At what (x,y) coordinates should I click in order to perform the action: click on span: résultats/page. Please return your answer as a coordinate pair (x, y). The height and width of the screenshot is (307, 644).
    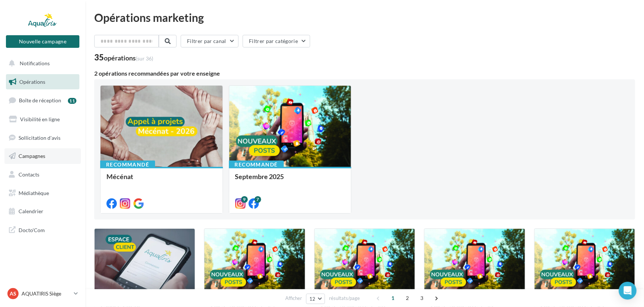
    Looking at the image, I should click on (344, 299).